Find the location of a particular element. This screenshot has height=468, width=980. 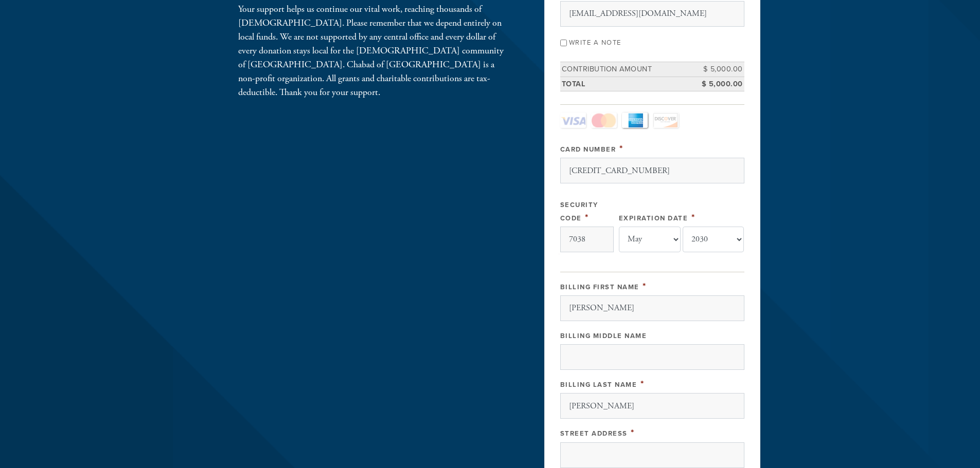

label: Write a note is located at coordinates (595, 43).